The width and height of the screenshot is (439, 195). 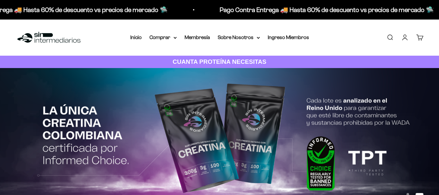 What do you see at coordinates (288, 37) in the screenshot?
I see `a: Ingreso Miembros` at bounding box center [288, 37].